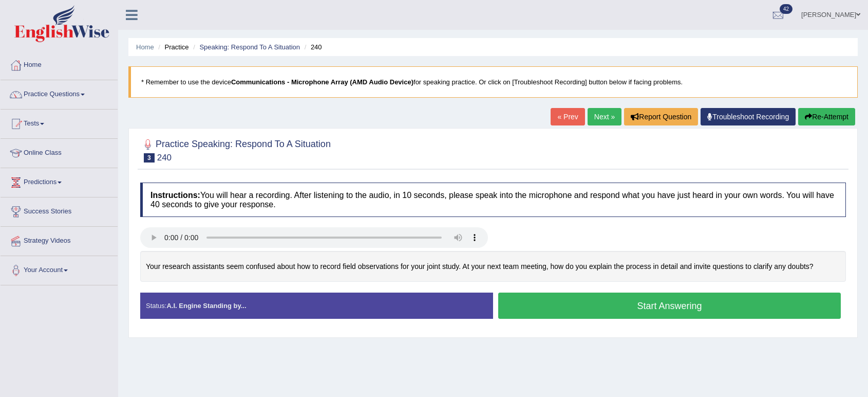 This screenshot has width=868, height=397. Describe the element at coordinates (786, 9) in the screenshot. I see `span: 42` at that location.